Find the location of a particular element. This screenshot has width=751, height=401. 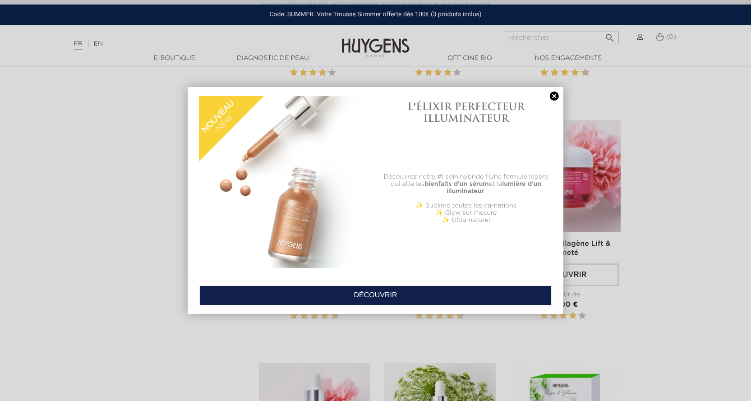

a: DÉCOUVRIR is located at coordinates (375, 296).